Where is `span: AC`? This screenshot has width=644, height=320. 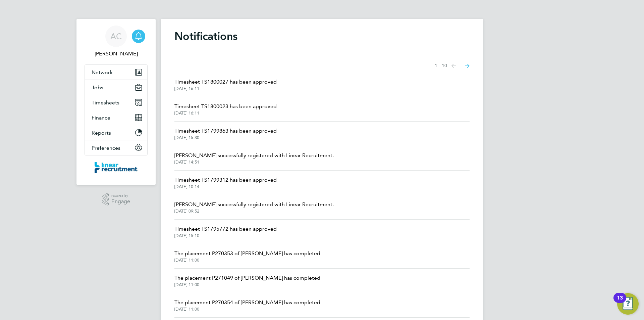
span: AC is located at coordinates (116, 36).